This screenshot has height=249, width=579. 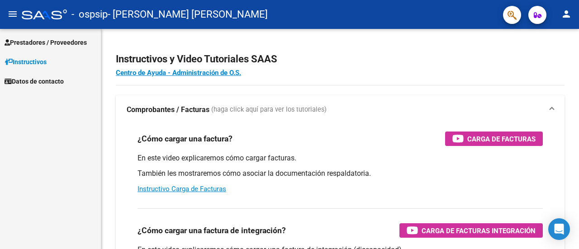 What do you see at coordinates (501, 139) in the screenshot?
I see `span: Carga de Facturas` at bounding box center [501, 139].